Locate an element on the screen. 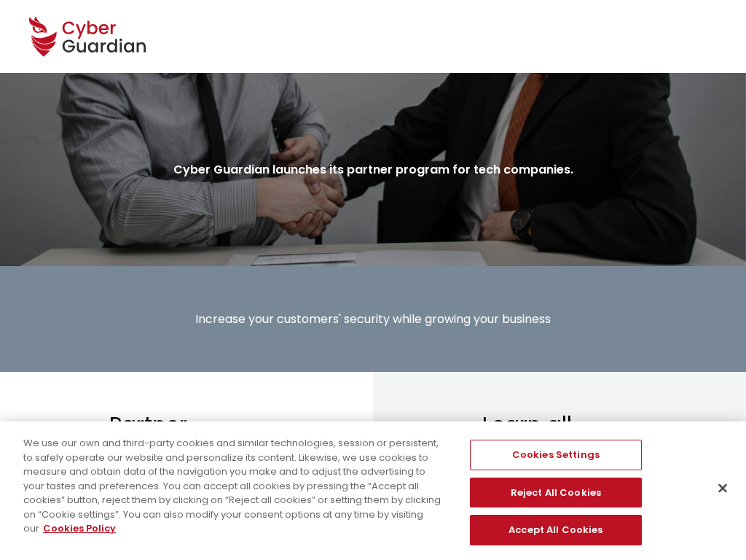 The height and width of the screenshot is (560, 746). h3: Partner Benefits is located at coordinates (187, 442).